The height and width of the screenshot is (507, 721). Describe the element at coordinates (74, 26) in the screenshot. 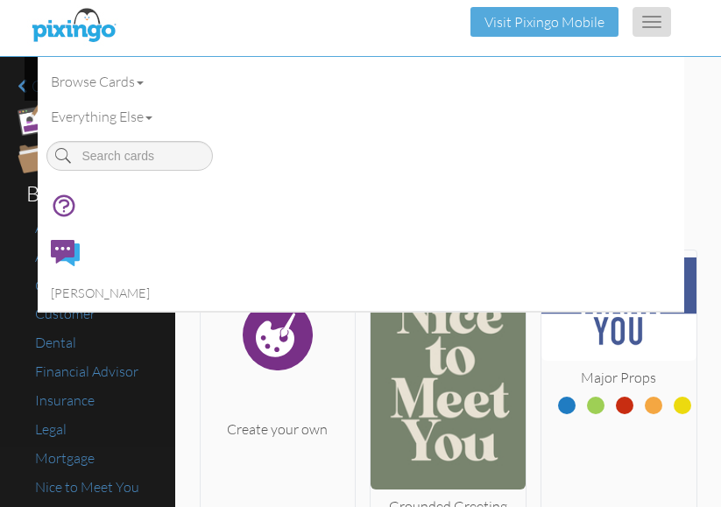

I see `img: pixingo logo` at that location.